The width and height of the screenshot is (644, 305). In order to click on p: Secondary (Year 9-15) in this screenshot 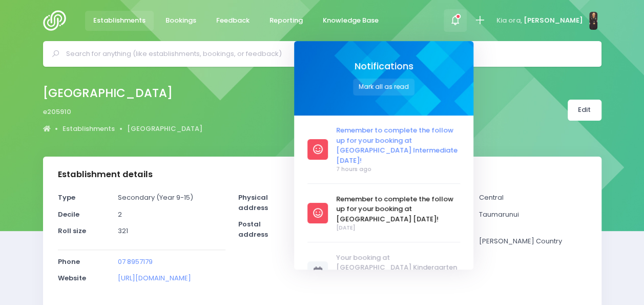, I will do `click(172, 197)`.